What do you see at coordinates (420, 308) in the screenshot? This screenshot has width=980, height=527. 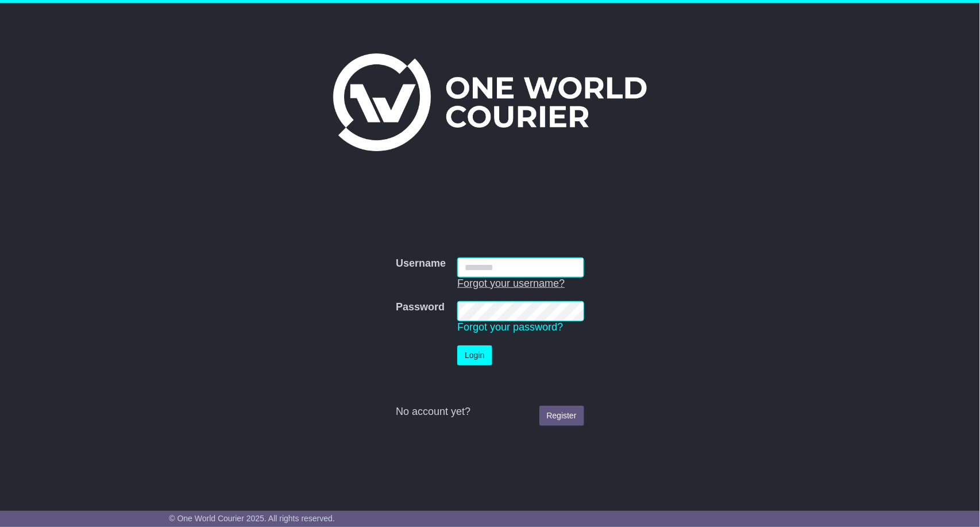 I see `label: Password` at bounding box center [420, 308].